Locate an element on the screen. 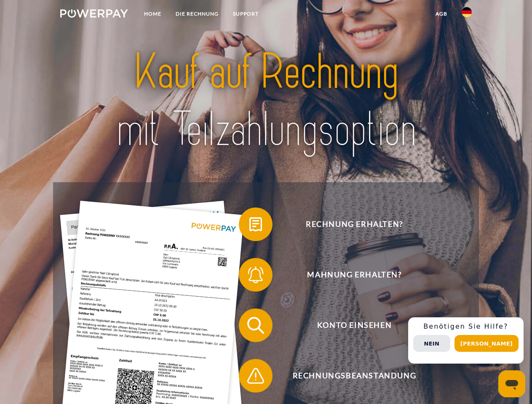 This screenshot has width=532, height=404. button: Nein is located at coordinates (432, 343).